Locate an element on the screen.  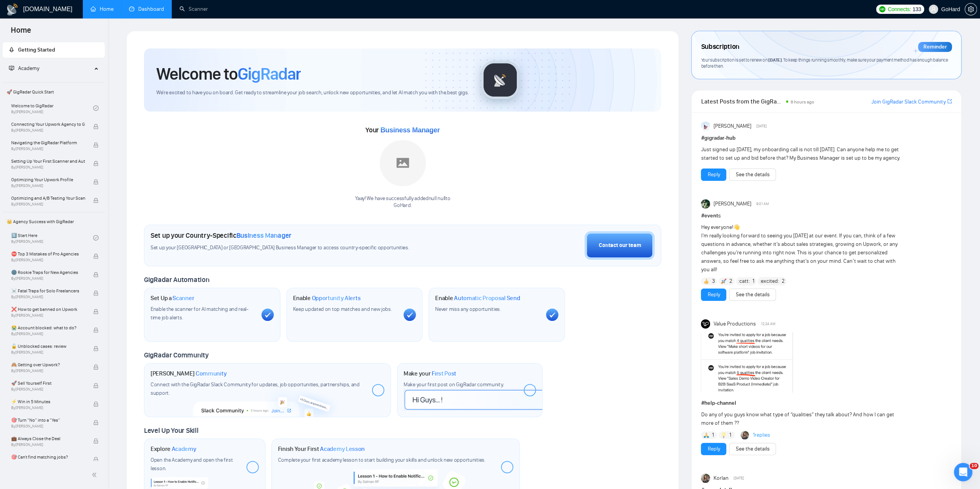
img: placeholder.png is located at coordinates (403, 164).